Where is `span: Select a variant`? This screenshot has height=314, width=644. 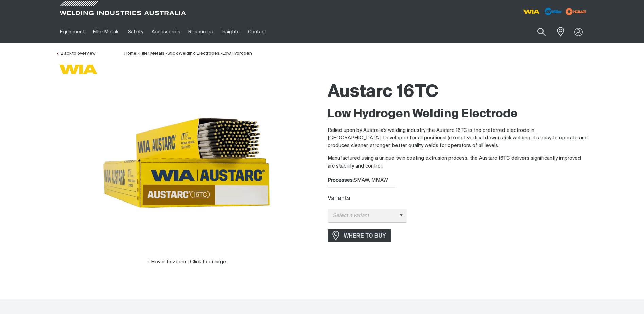 span: Select a variant is located at coordinates (363, 216).